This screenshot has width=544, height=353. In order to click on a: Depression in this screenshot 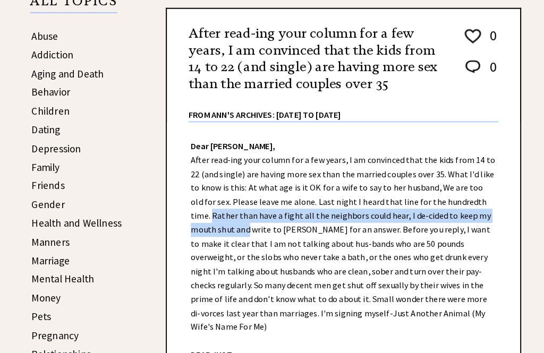, I will do `click(57, 145)`.